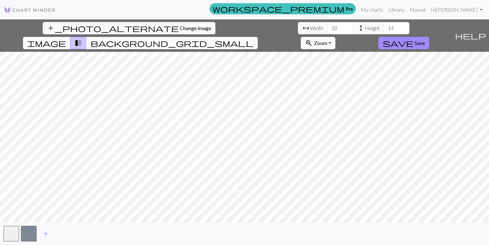  What do you see at coordinates (398, 43) in the screenshot?
I see `span: save` at bounding box center [398, 43].